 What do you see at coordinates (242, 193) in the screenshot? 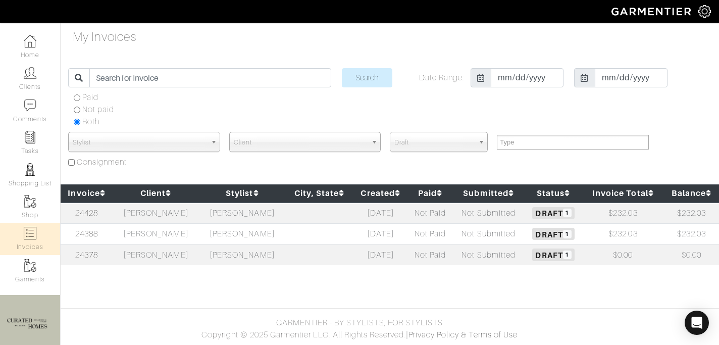
I see `a: Stylist` at bounding box center [242, 193].